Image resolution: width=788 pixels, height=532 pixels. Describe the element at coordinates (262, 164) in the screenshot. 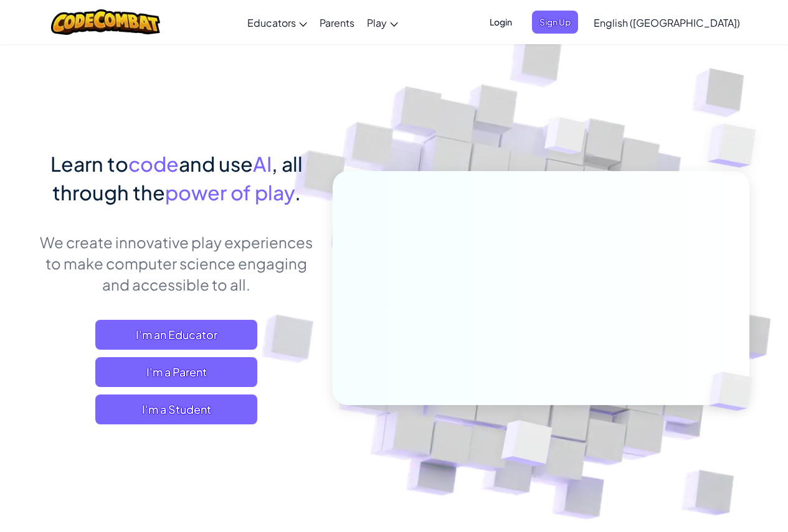

I see `span: AI` at that location.